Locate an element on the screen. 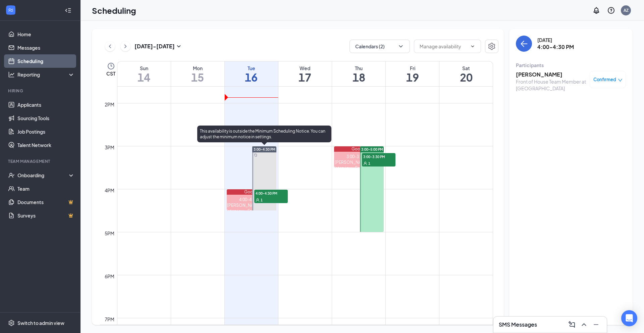 The image size is (644, 333). svg: SmallChevronDown is located at coordinates (179, 47).